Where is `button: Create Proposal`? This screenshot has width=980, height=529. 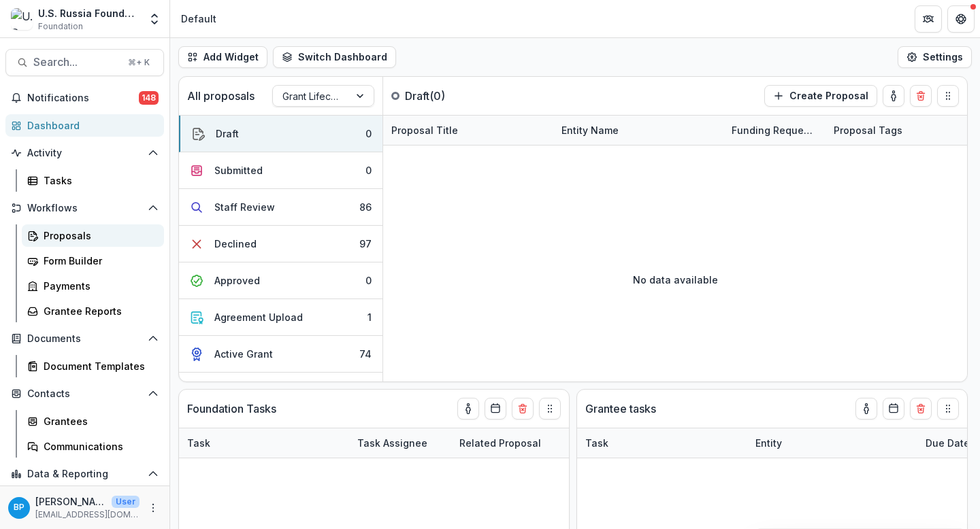
button: Create Proposal is located at coordinates (821, 96).